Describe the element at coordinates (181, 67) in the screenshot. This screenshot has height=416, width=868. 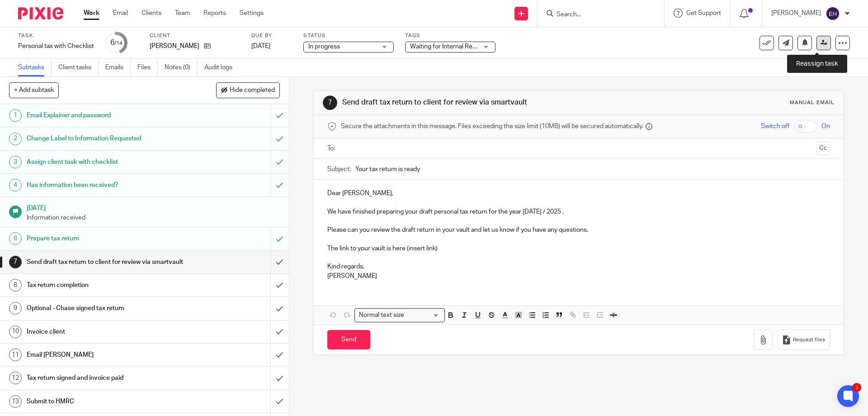
I see `a: Notes (0)` at that location.